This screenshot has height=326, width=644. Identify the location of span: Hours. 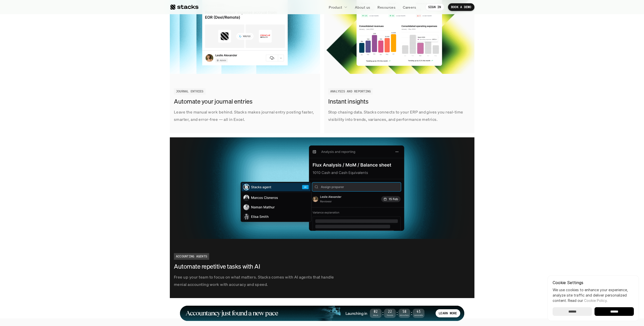
(390, 315).